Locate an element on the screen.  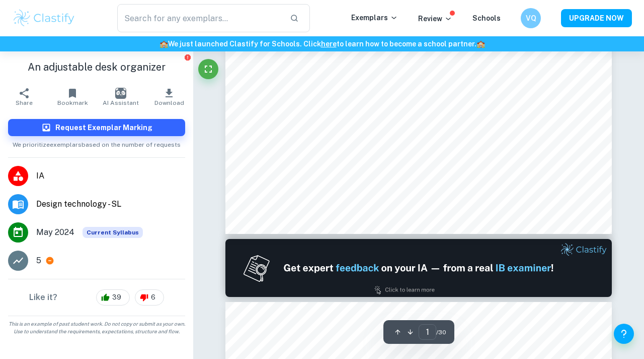
span: Share is located at coordinates (24, 102).